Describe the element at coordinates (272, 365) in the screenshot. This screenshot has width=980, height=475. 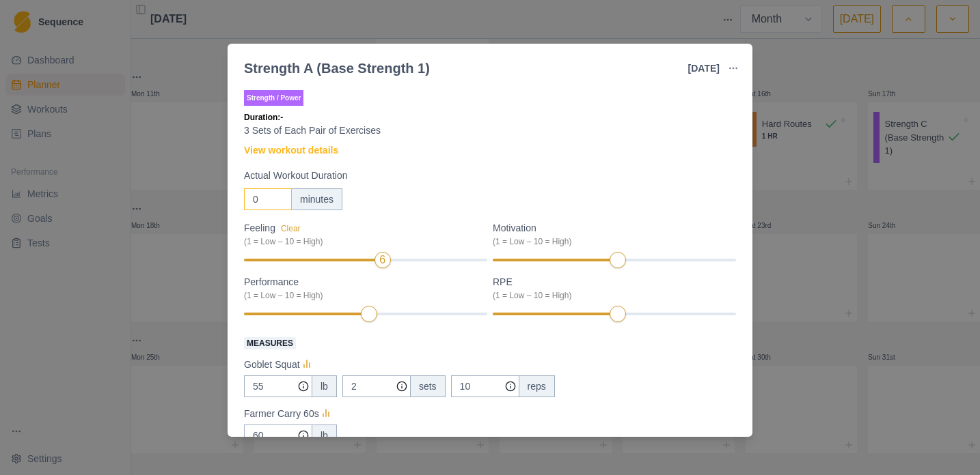
I see `p: Goblet Squat` at that location.